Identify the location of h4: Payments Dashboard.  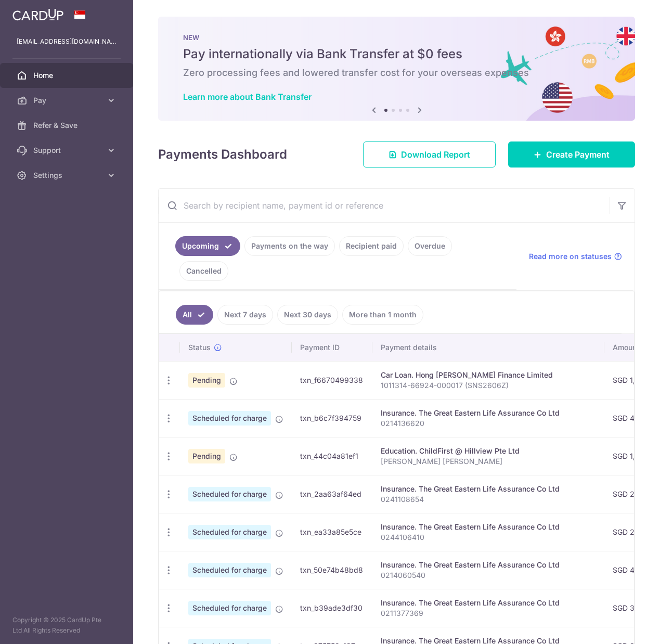
(222, 155).